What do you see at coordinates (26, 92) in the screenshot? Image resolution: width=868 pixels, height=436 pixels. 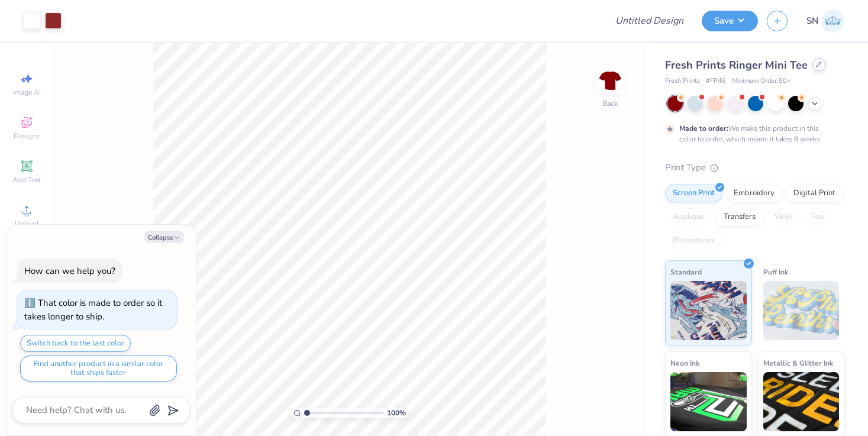 I see `span: Image AI` at bounding box center [26, 92].